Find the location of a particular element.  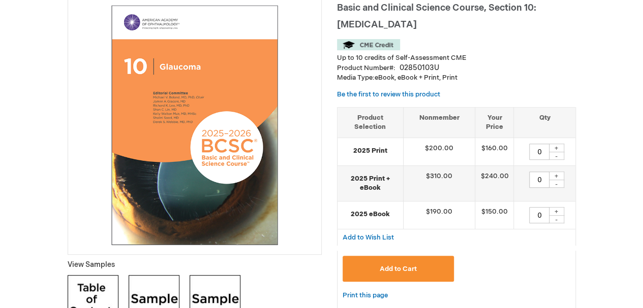

td: $190.00 is located at coordinates (439, 215).